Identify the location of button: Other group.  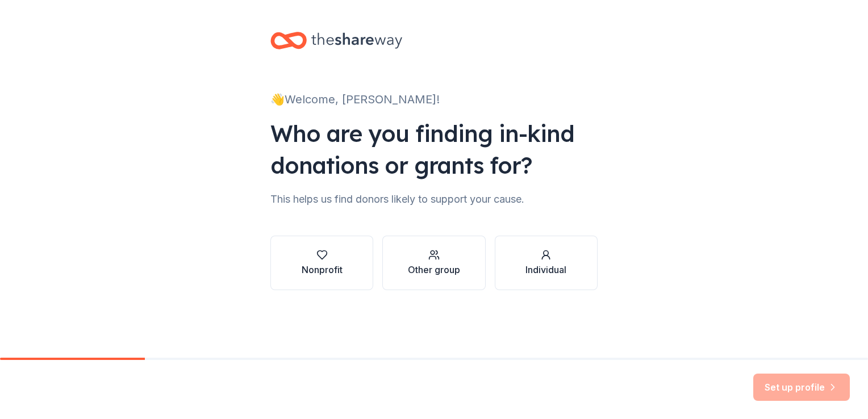
(433, 263).